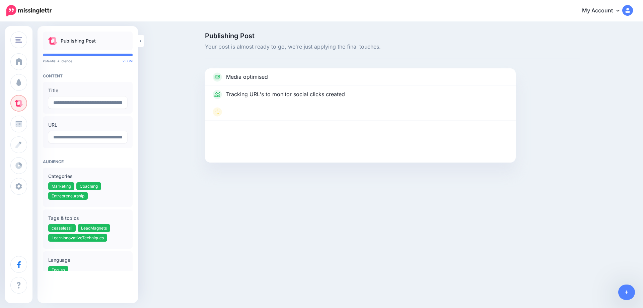 This screenshot has height=308, width=643. Describe the element at coordinates (68, 195) in the screenshot. I see `span: Entrepreneurship` at that location.